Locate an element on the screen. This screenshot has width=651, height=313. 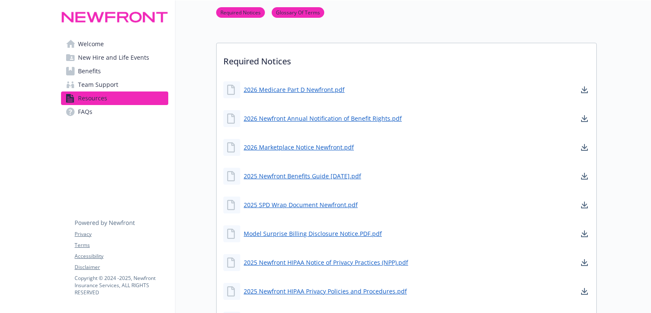
a: 2025 SPD Wrap Document Newfront.pdf is located at coordinates (301, 205).